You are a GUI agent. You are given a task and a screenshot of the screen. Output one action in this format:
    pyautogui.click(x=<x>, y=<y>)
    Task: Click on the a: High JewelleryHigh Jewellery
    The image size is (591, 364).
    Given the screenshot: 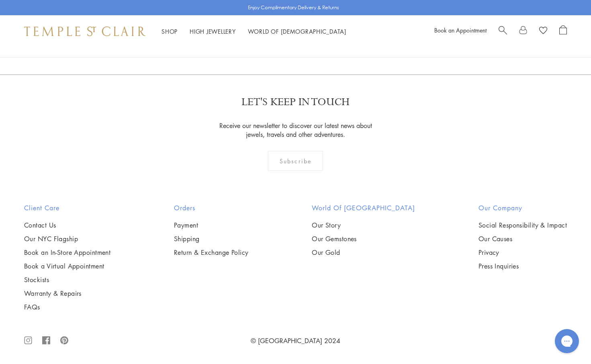 What is the action you would take?
    pyautogui.click(x=213, y=31)
    